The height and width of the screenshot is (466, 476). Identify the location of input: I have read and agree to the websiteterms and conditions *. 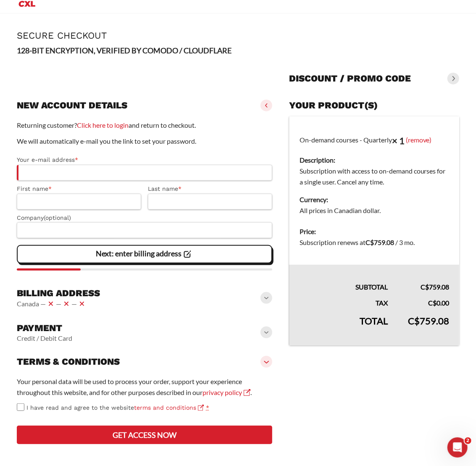
(20, 407).